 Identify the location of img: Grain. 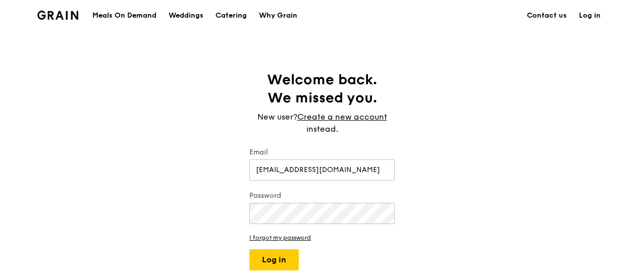
(57, 15).